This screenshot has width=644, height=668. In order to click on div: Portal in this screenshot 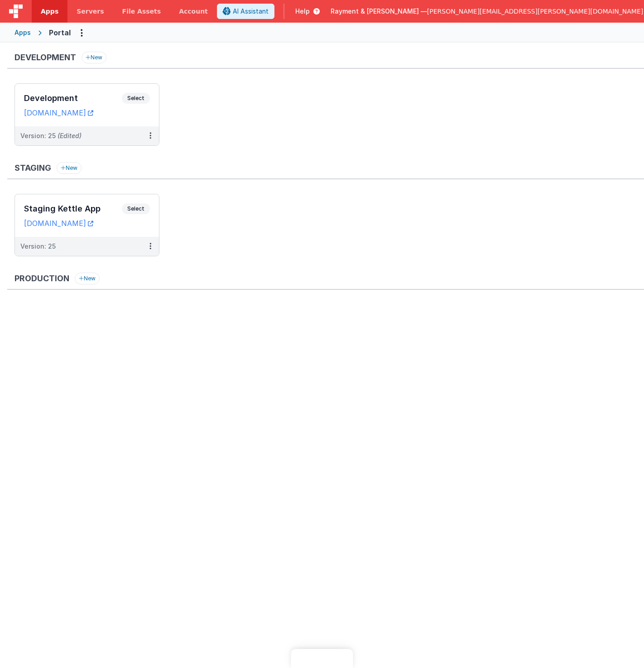, I will do `click(60, 33)`.